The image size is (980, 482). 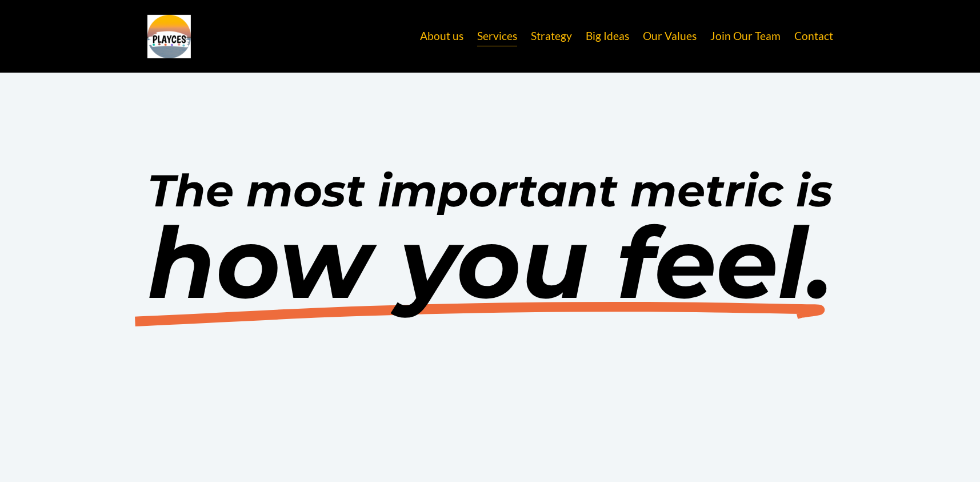 What do you see at coordinates (497, 37) in the screenshot?
I see `a: Services` at bounding box center [497, 37].